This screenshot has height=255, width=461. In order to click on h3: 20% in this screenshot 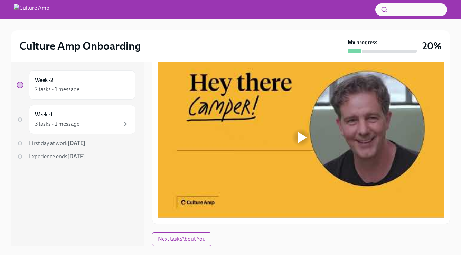, I will do `click(432, 46)`.